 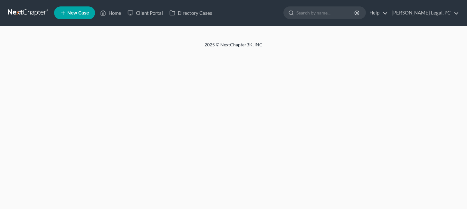 What do you see at coordinates (190, 13) in the screenshot?
I see `a: Directory Cases` at bounding box center [190, 13].